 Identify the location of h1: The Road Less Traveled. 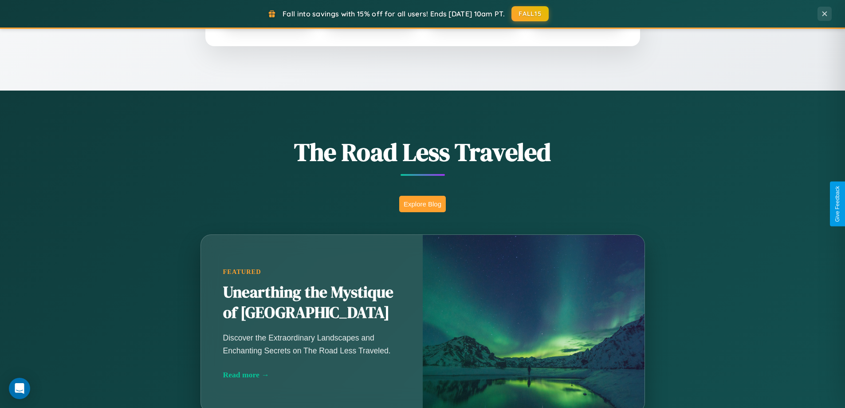
(423, 152).